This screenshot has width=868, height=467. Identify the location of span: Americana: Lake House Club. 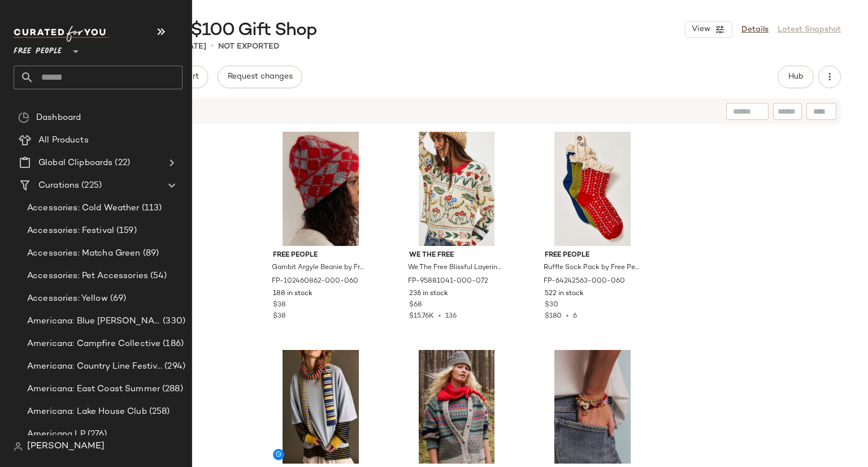
(87, 411).